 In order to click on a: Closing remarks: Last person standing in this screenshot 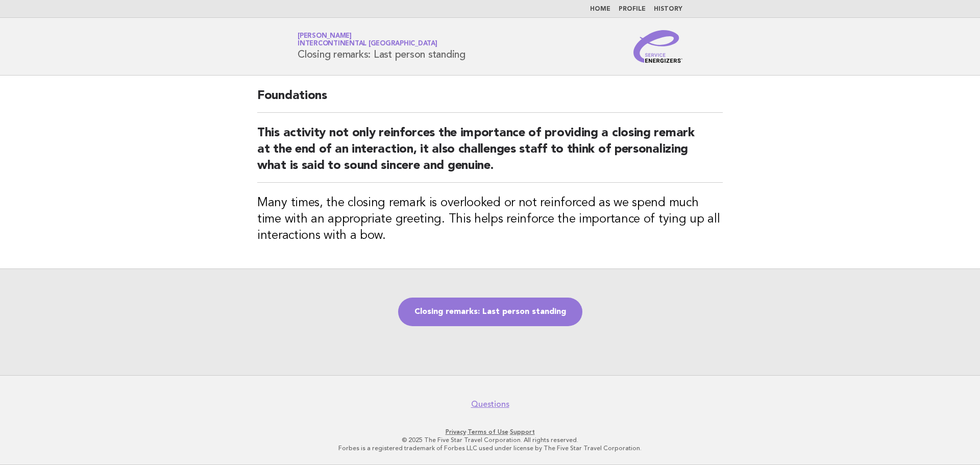, I will do `click(490, 312)`.